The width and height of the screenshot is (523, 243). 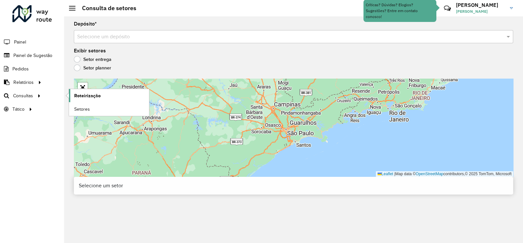 What do you see at coordinates (386, 174) in the screenshot?
I see `a: Leaflet` at bounding box center [386, 174].